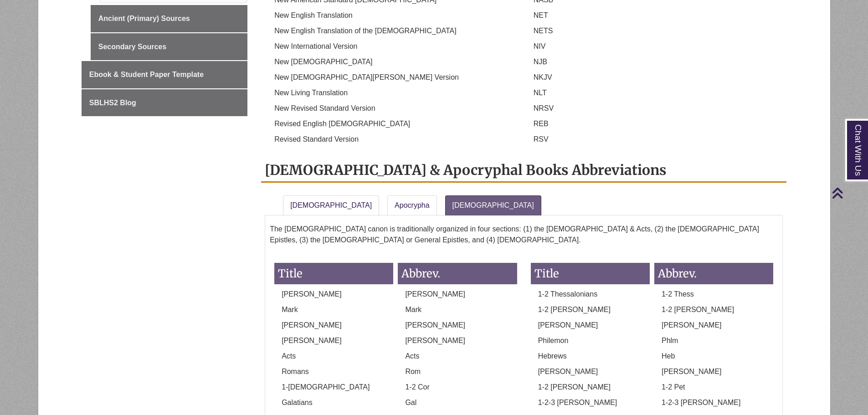 This screenshot has width=868, height=415. What do you see at coordinates (653, 46) in the screenshot?
I see `p: NIV` at bounding box center [653, 46].